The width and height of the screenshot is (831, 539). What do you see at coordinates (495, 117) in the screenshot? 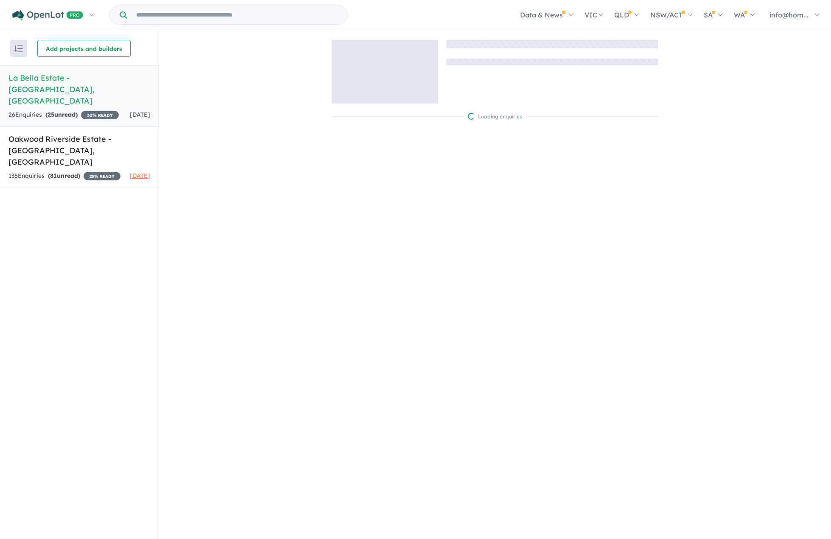
I see `div: Loading enquiries` at bounding box center [495, 117].